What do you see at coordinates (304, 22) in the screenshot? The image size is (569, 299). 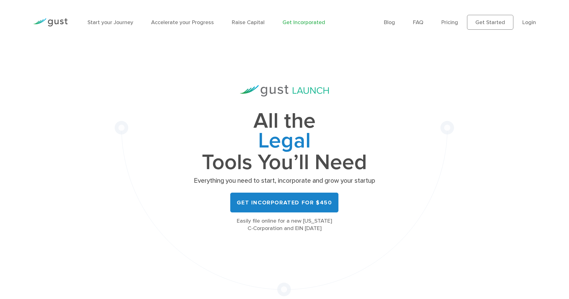 I see `a: Get Incorporated` at bounding box center [304, 22].